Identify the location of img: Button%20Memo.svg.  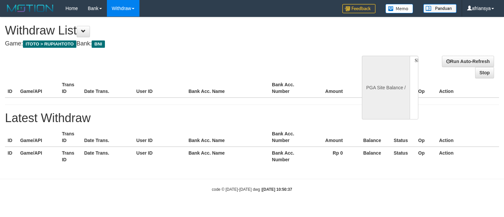
(399, 9).